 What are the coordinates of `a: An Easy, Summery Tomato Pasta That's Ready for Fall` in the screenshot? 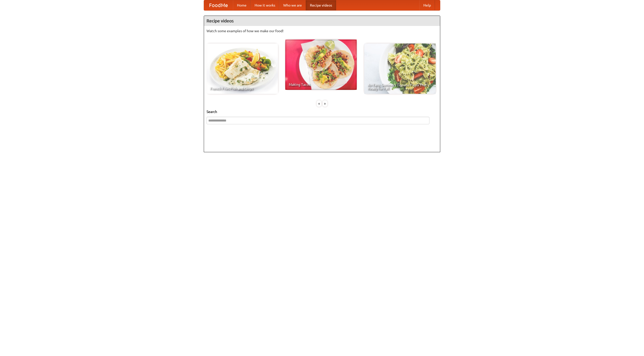 It's located at (400, 69).